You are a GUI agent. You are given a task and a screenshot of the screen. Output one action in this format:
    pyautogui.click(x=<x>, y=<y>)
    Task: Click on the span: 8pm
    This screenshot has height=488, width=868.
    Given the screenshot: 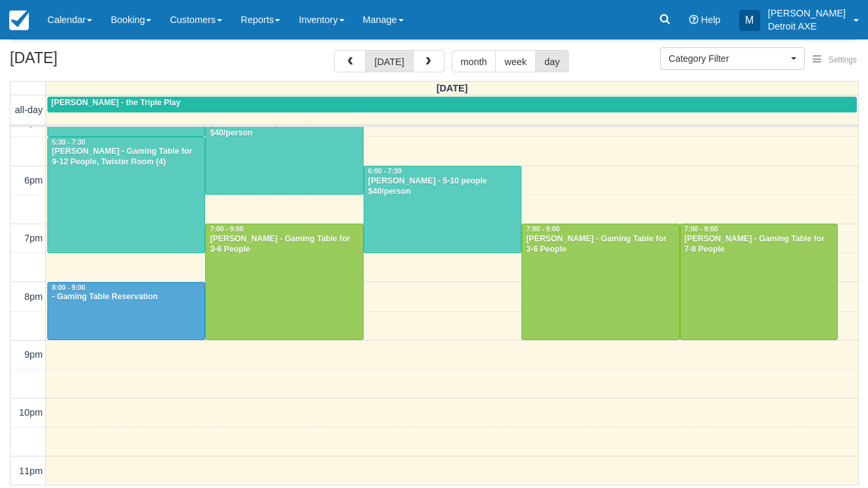 What is the action you would take?
    pyautogui.click(x=34, y=297)
    